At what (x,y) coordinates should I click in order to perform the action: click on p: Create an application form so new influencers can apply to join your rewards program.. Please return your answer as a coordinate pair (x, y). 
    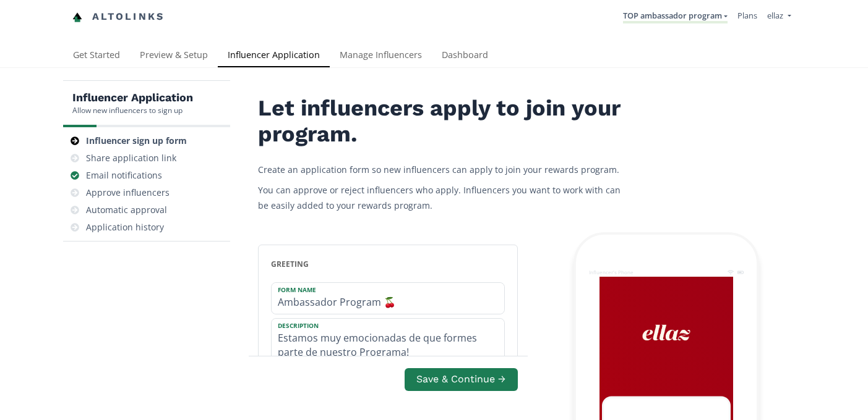
    Looking at the image, I should click on (443, 170).